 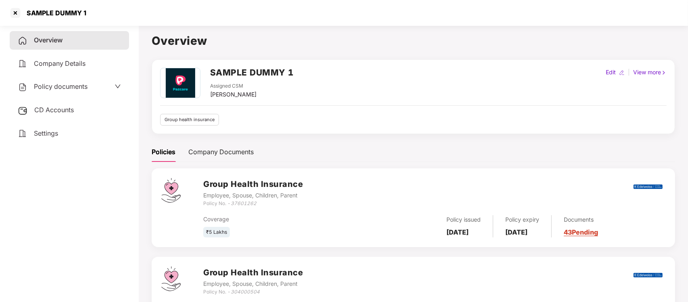 What do you see at coordinates (54, 110) in the screenshot?
I see `span: CD Accounts` at bounding box center [54, 110].